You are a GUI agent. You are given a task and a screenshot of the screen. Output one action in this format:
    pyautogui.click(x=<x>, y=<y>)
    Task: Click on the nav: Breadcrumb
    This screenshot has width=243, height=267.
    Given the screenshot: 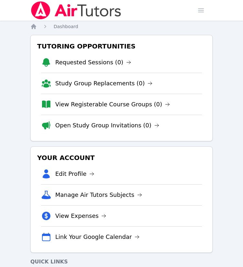 What is the action you would take?
    pyautogui.click(x=121, y=26)
    